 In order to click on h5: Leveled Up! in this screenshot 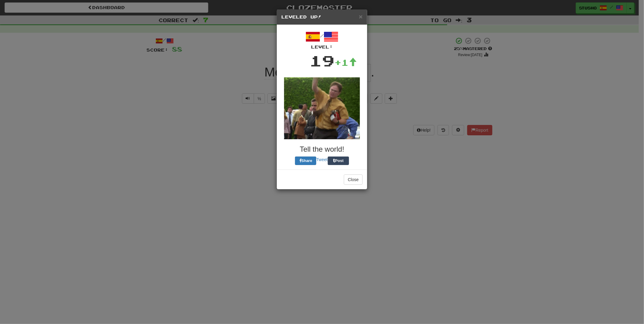, I will do `click(322, 17)`.